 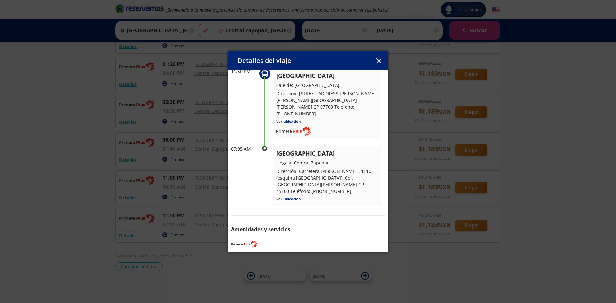 What do you see at coordinates (308, 229) in the screenshot?
I see `p: Amenidades y servicios` at bounding box center [308, 229].